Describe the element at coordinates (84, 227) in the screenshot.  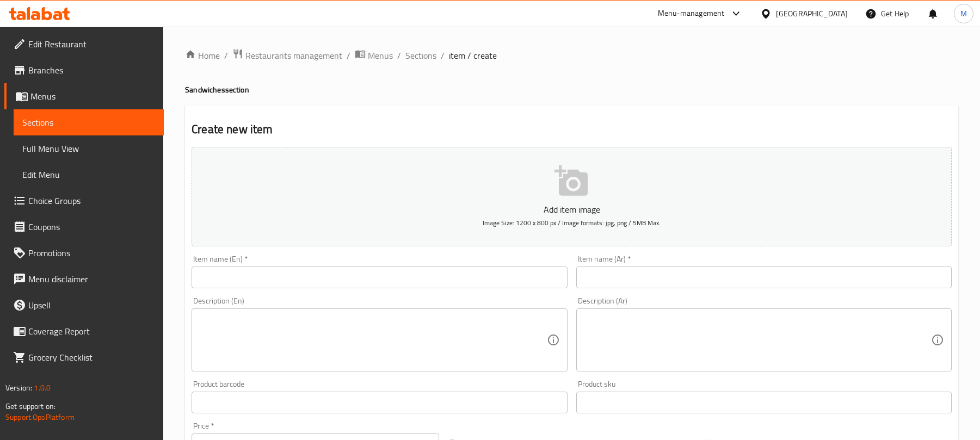
I see `a: Coupons` at that location.